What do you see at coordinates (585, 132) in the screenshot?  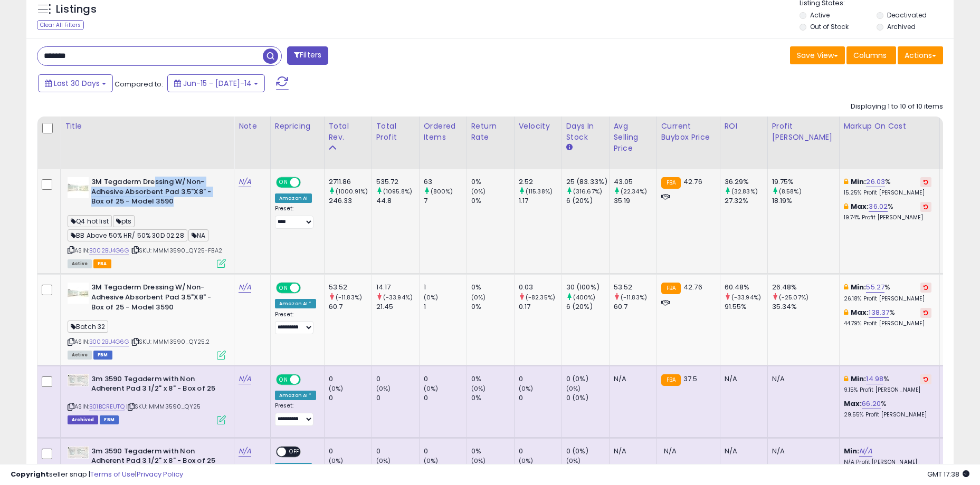 I see `div: Days In Stock` at bounding box center [585, 132].